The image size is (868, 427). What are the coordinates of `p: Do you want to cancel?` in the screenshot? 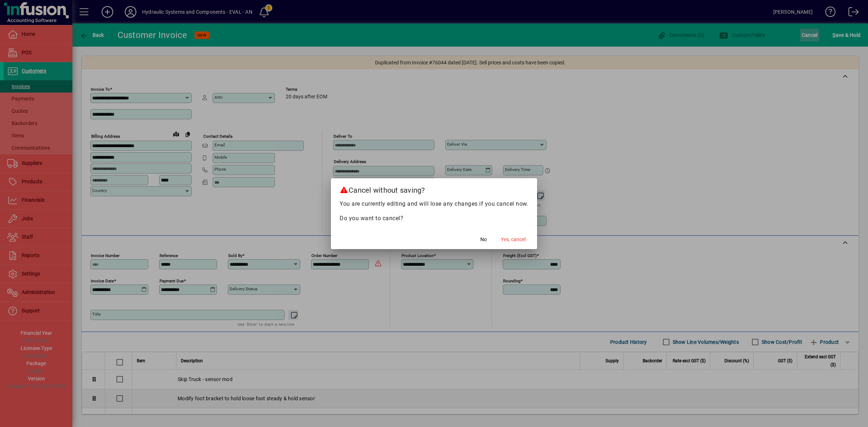 It's located at (434, 218).